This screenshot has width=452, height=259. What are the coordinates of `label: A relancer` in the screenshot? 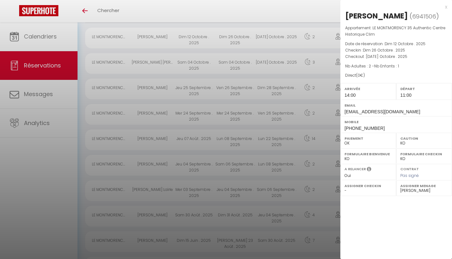 It's located at (355, 169).